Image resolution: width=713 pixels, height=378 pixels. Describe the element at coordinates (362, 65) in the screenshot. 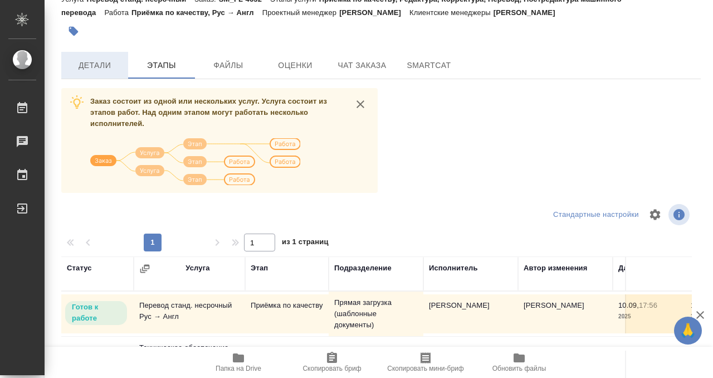

I see `span: Чат заказа` at that location.